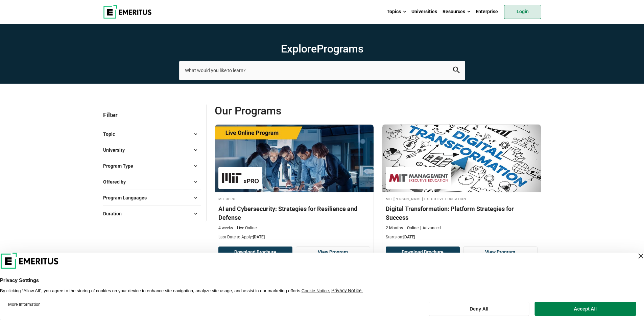  I want to click on button: University, so click(152, 150).